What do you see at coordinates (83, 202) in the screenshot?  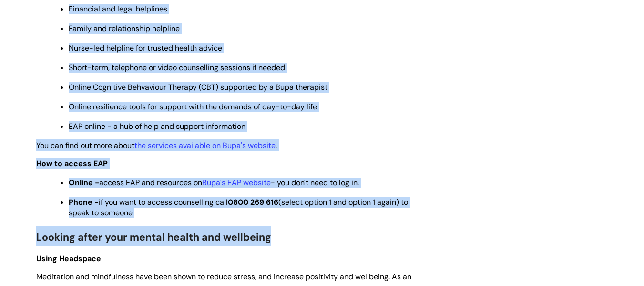 I see `strong: Phone -` at bounding box center [83, 202].